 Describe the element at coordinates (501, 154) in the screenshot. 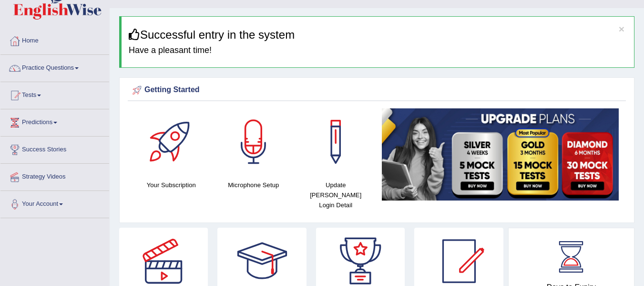

I see `img: small5.jpg` at that location.